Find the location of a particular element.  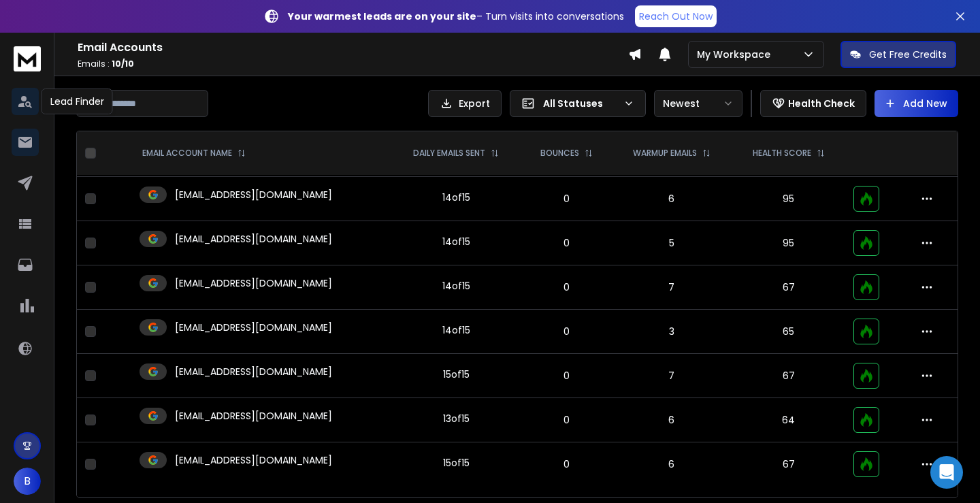

p: BOUNCES is located at coordinates (559, 153).